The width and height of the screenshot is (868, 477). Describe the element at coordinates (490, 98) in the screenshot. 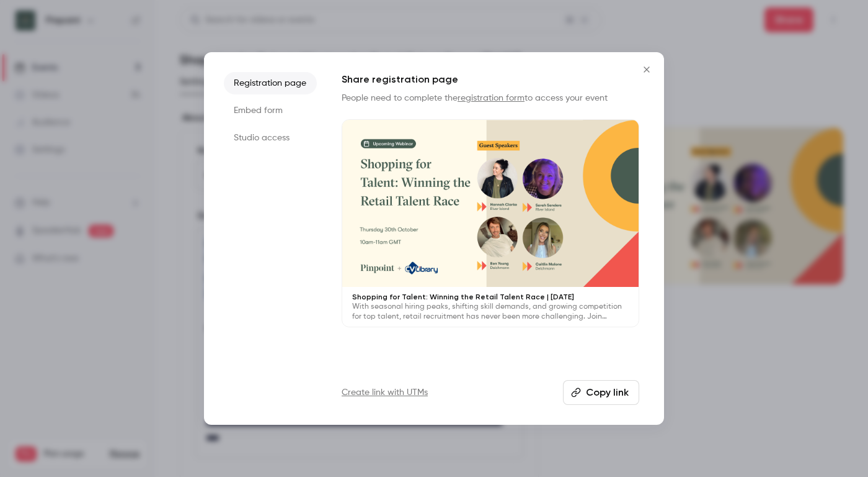

I see `p: People need to complete the to access your event` at that location.